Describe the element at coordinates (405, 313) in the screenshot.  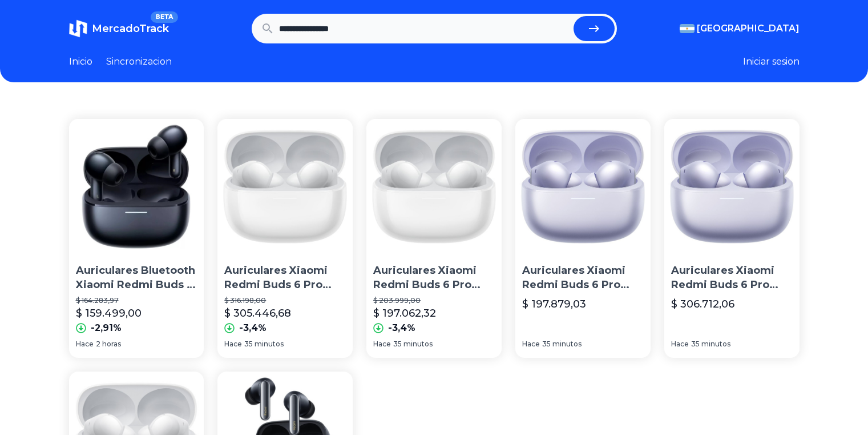
I see `p: $ 197.062,32` at that location.